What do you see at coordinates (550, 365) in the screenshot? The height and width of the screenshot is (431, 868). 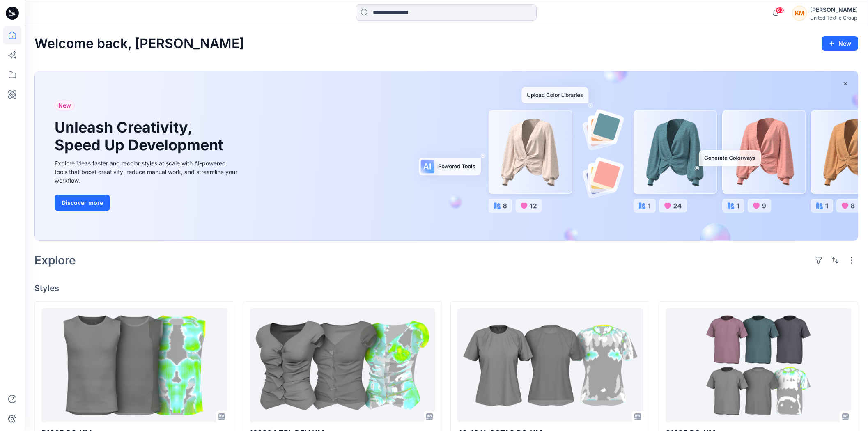 I see `a: 49-1241-GOTAS RG-KM` at bounding box center [550, 365].